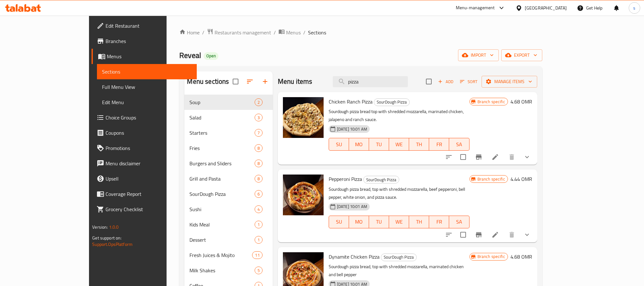 The image size is (644, 286). What do you see at coordinates (381, 179) in the screenshot?
I see `span: SourDough Pizza` at bounding box center [381, 179].